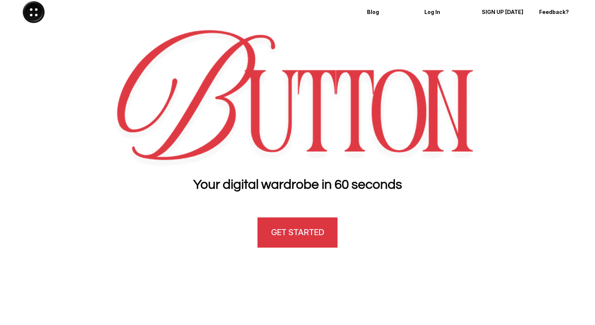  Describe the element at coordinates (446, 12) in the screenshot. I see `p: Log In` at that location.